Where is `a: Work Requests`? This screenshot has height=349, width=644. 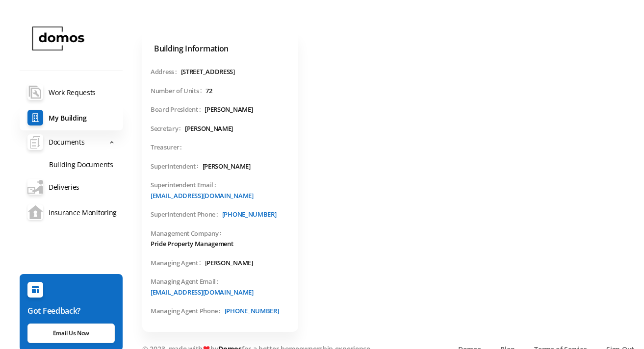 a: Work Requests is located at coordinates (71, 92).